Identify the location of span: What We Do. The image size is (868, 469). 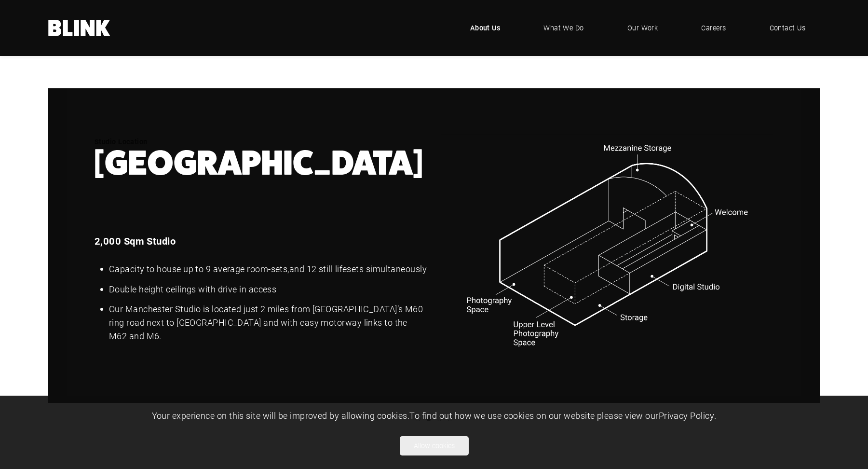
(564, 28).